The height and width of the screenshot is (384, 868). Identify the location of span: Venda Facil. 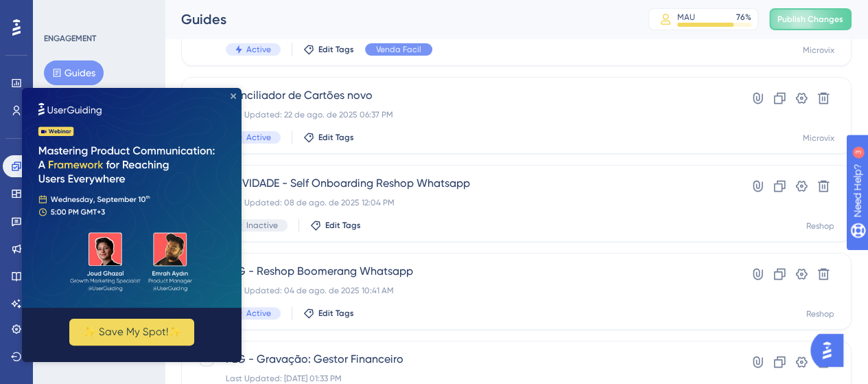
(399, 50).